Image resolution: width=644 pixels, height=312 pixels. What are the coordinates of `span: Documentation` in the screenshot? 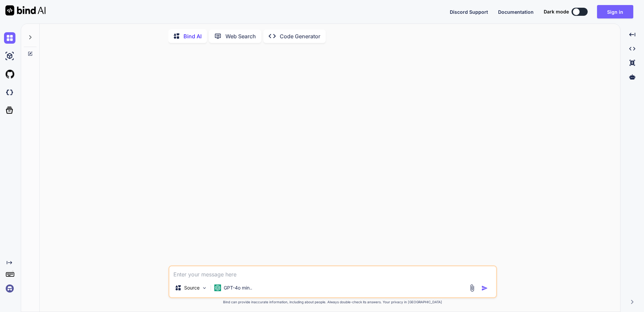 It's located at (516, 11).